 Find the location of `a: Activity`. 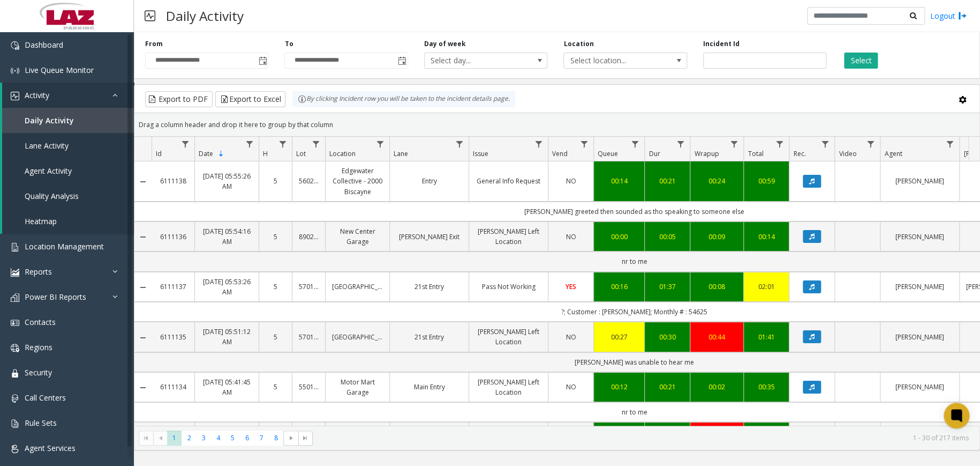

a: Activity is located at coordinates (68, 95).